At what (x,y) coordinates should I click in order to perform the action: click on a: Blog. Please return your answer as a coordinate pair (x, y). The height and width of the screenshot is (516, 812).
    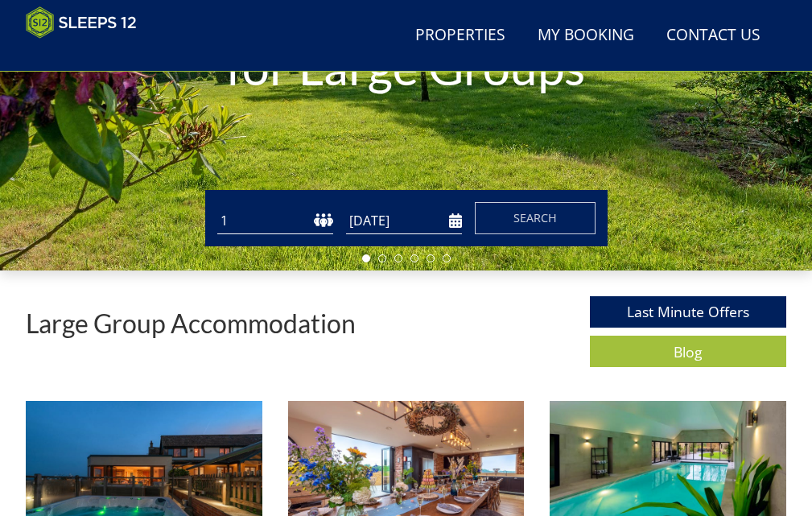
    Looking at the image, I should click on (688, 351).